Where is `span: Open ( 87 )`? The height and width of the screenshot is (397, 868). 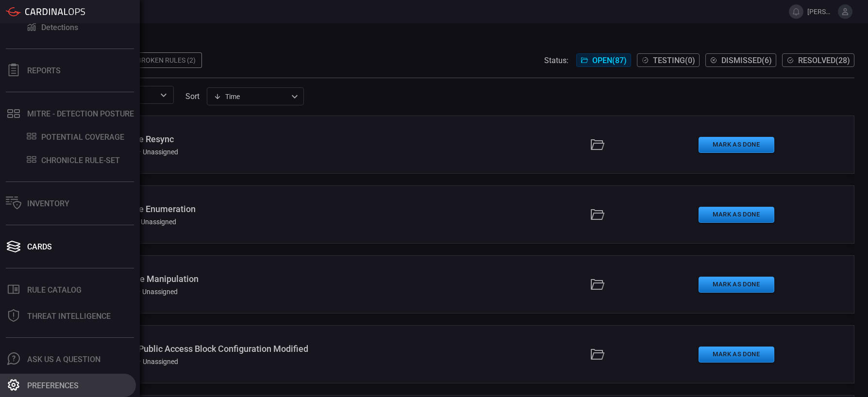 span: Open ( 87 ) is located at coordinates (609, 60).